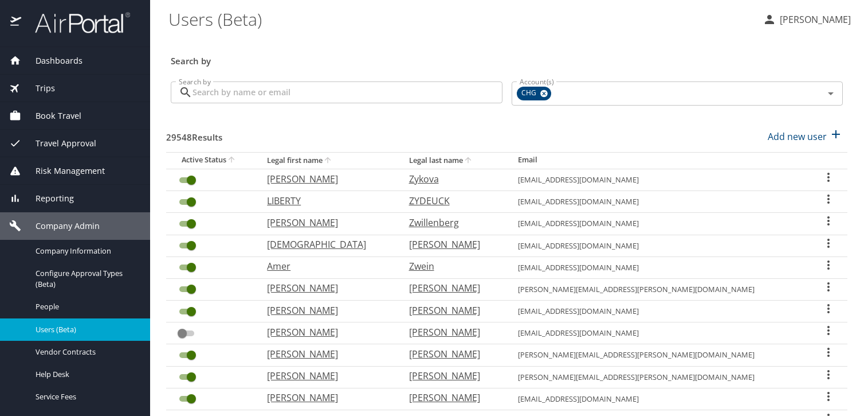  What do you see at coordinates (86, 251) in the screenshot?
I see `span: Company Information` at bounding box center [86, 251].